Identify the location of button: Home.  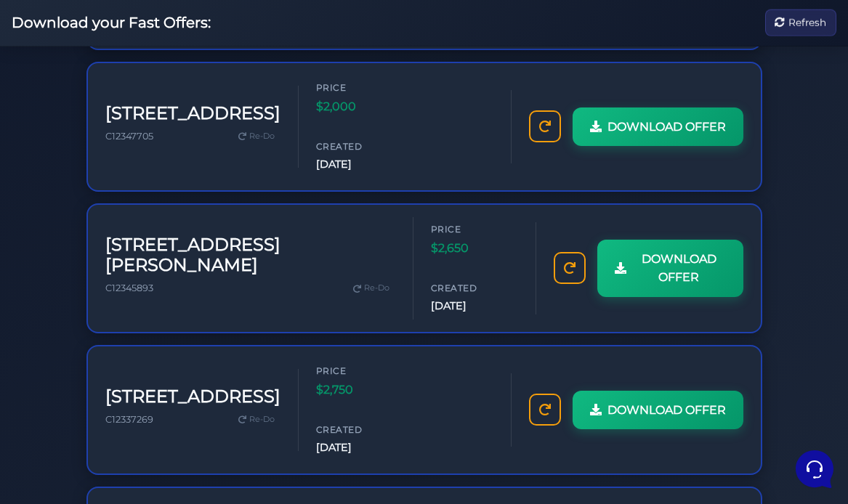
(56, 387).